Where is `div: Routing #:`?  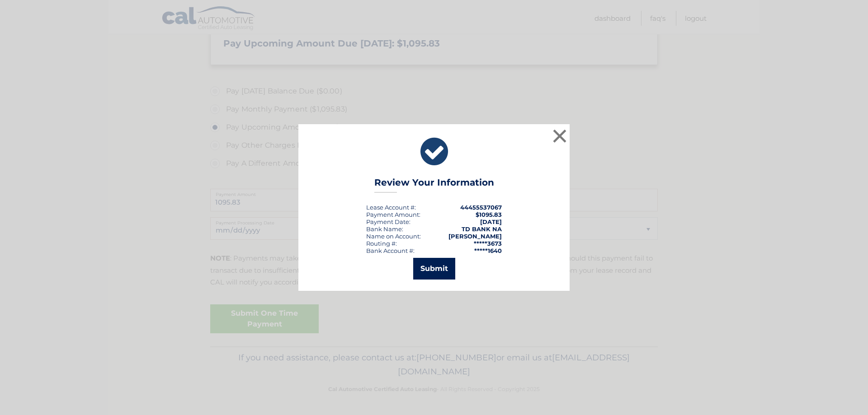
div: Routing #: is located at coordinates (381, 243).